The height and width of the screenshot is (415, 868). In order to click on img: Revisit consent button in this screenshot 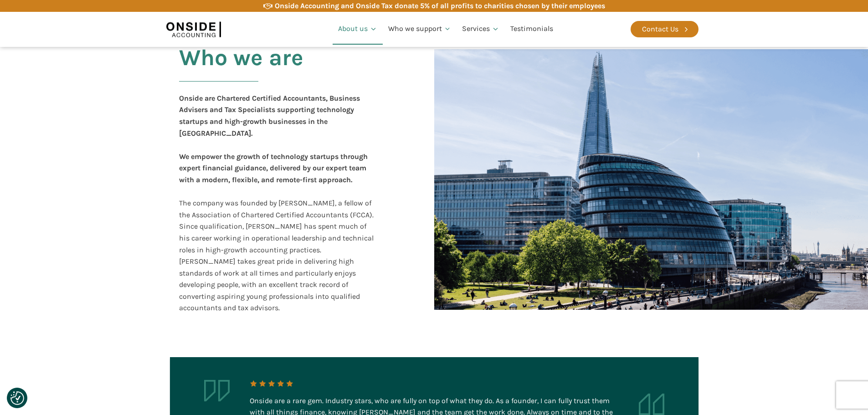, I will do `click(18, 398)`.